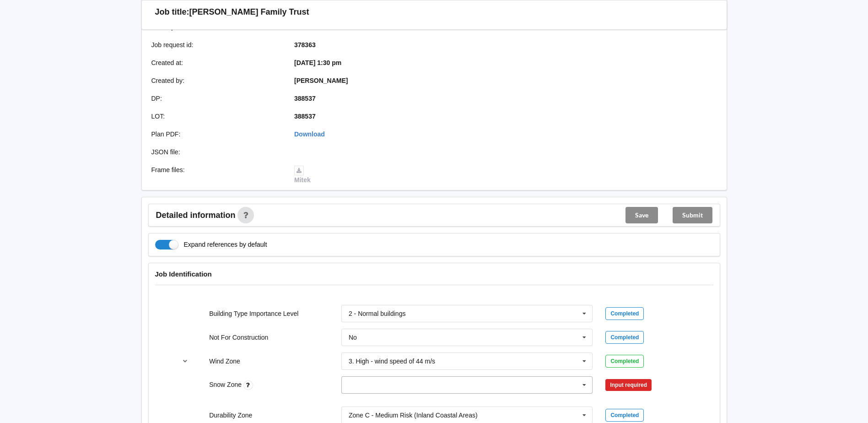 Image resolution: width=868 pixels, height=423 pixels. Describe the element at coordinates (211, 244) in the screenshot. I see `label: Expand references by default` at that location.